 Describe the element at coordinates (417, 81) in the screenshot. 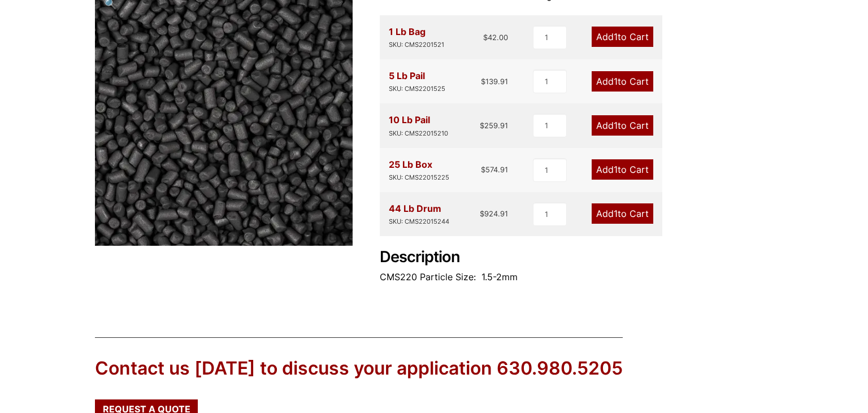

I see `div: 5 Lb Pail` at that location.